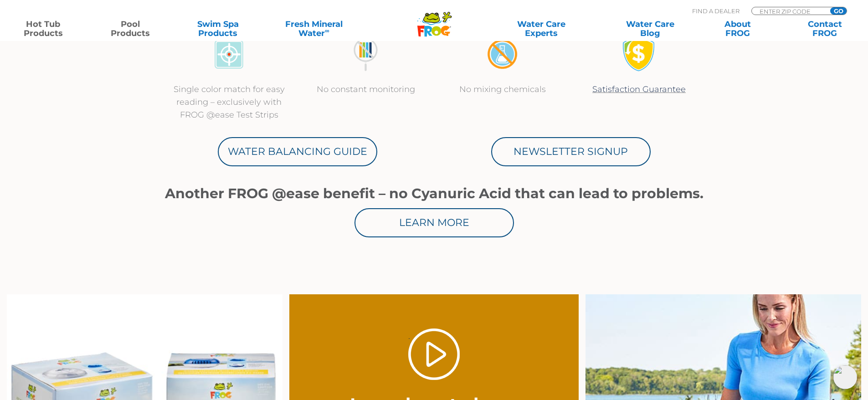 The height and width of the screenshot is (400, 868). Describe the element at coordinates (229, 54) in the screenshot. I see `img: icon-atease-color-match` at that location.